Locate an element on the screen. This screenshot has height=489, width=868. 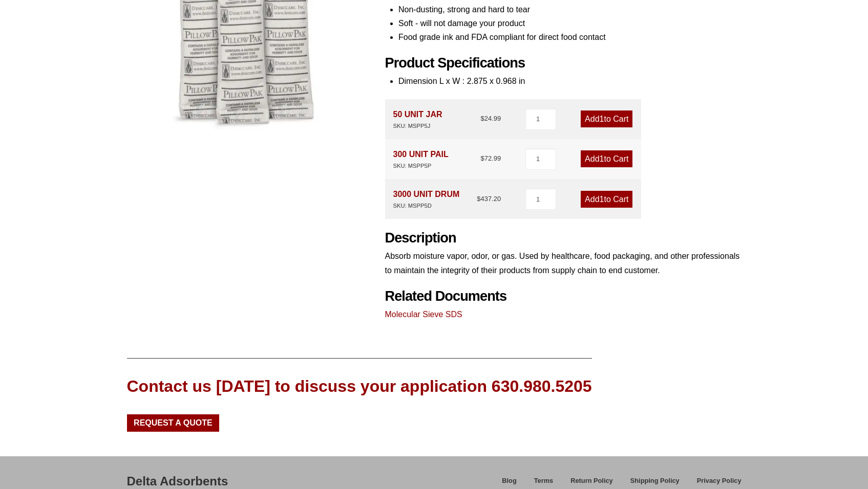
h2: Product Specifications is located at coordinates (563, 63).